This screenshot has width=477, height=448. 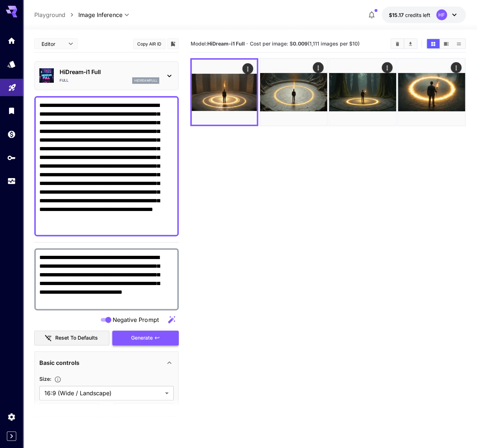 I want to click on button: Copy AIR ID, so click(x=149, y=44).